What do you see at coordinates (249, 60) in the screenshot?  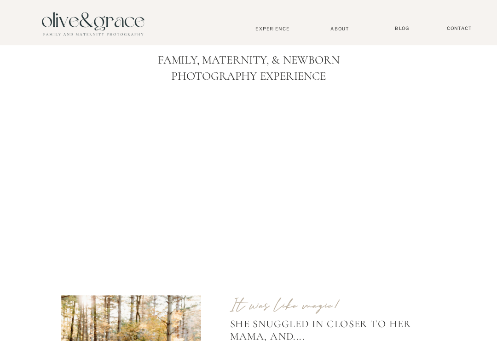 I see `h1: Family, Maternity, & Newborn` at bounding box center [249, 60].